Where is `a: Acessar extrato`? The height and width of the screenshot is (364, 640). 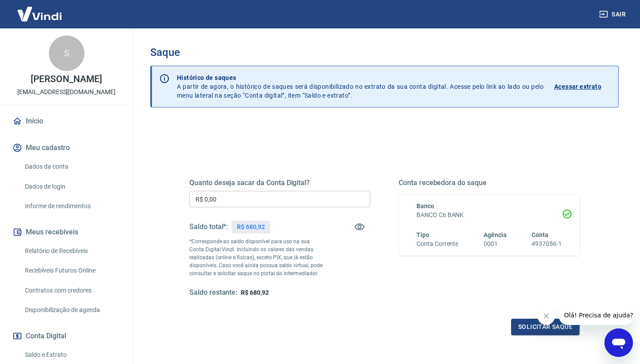
a: Acessar extrato is located at coordinates (583, 87).